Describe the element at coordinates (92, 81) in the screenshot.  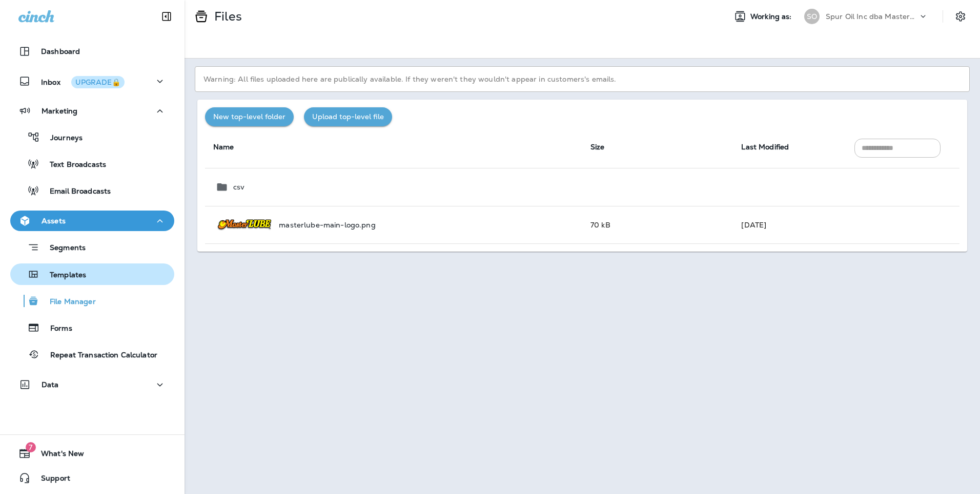
I see `button: InboxUPGRADE🔒` at that location.